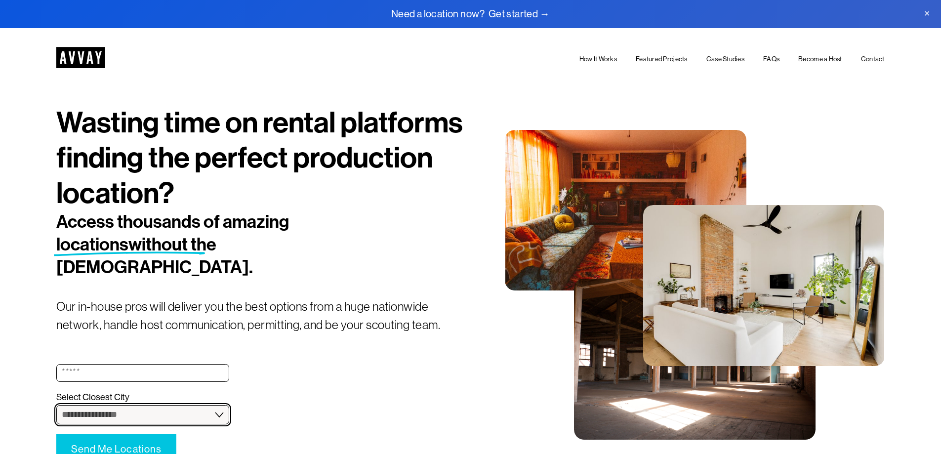 Image resolution: width=941 pixels, height=454 pixels. What do you see at coordinates (263, 158) in the screenshot?
I see `h1: Wasting time on rental platforms finding the perfect production location?` at bounding box center [263, 158].